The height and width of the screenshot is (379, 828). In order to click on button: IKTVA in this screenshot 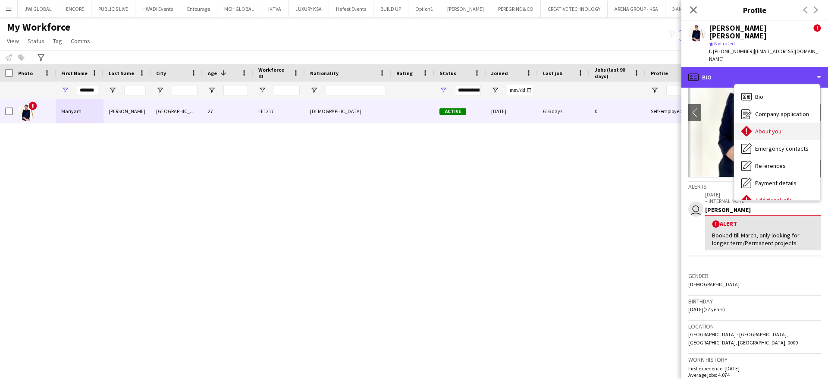, I will do `click(275, 9)`.